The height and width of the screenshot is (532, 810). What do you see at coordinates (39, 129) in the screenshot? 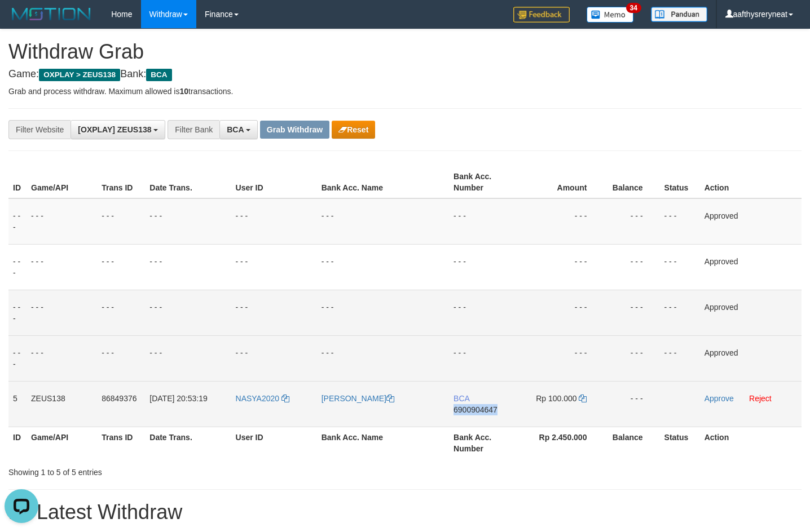
I see `div: Filter Website` at bounding box center [39, 129].